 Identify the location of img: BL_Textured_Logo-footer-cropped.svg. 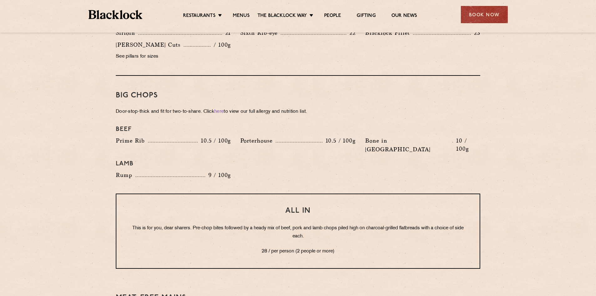
(115, 14).